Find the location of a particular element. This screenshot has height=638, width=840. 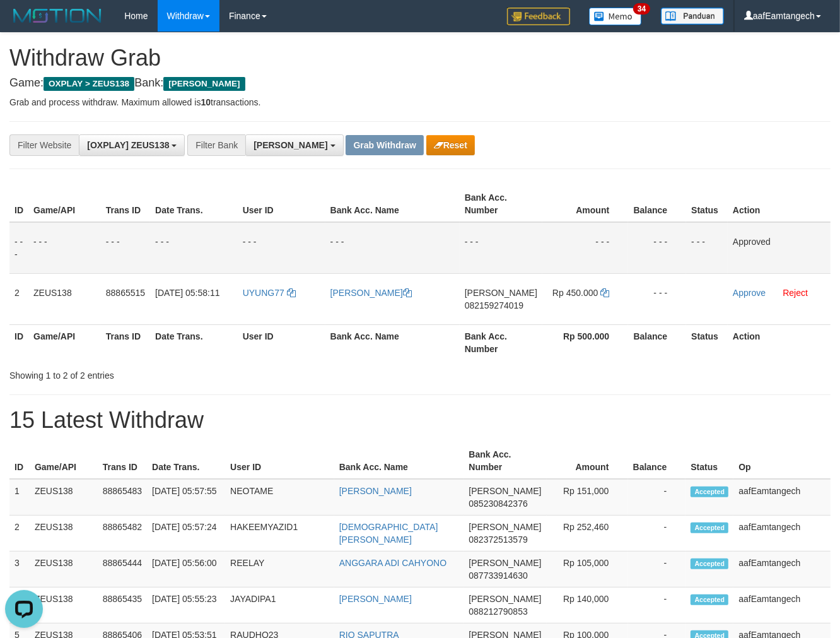

strong: 10 is located at coordinates (205, 102).